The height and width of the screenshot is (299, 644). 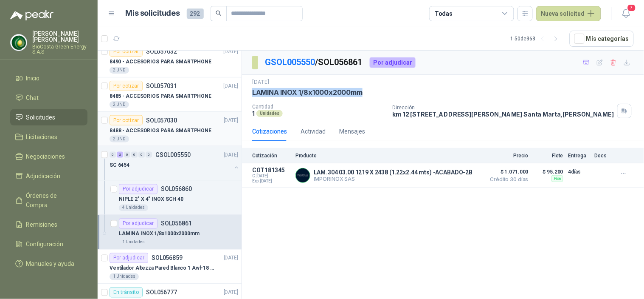 What do you see at coordinates (507, 172) in the screenshot?
I see `span: $ 1.071.000` at bounding box center [507, 172].